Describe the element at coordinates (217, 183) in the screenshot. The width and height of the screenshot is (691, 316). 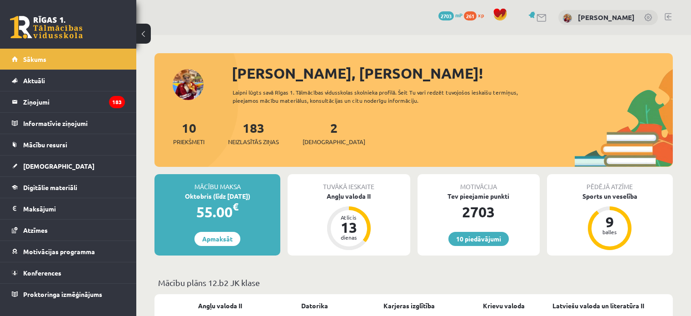
I see `div: Mācību maksa` at that location.